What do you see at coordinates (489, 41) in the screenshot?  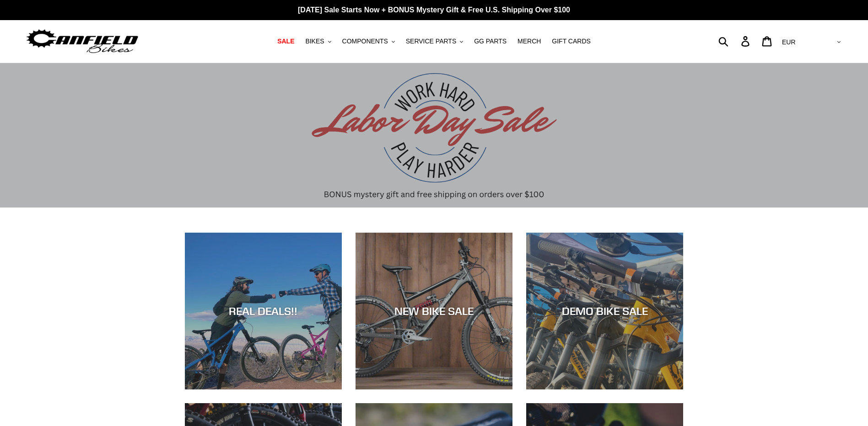 I see `a: GG PARTS` at bounding box center [489, 41].